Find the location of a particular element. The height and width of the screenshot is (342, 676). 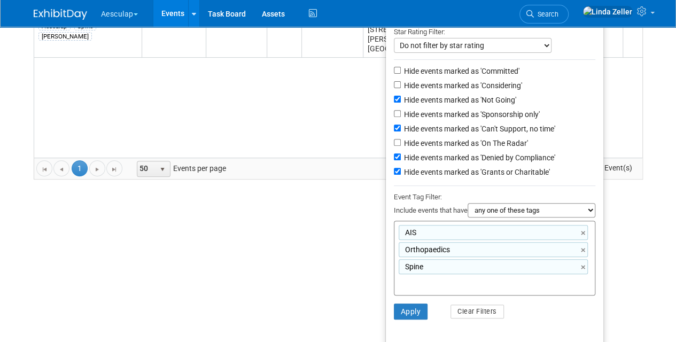

label: Hide events marked as 'Can't Support, no time' is located at coordinates (478, 129).